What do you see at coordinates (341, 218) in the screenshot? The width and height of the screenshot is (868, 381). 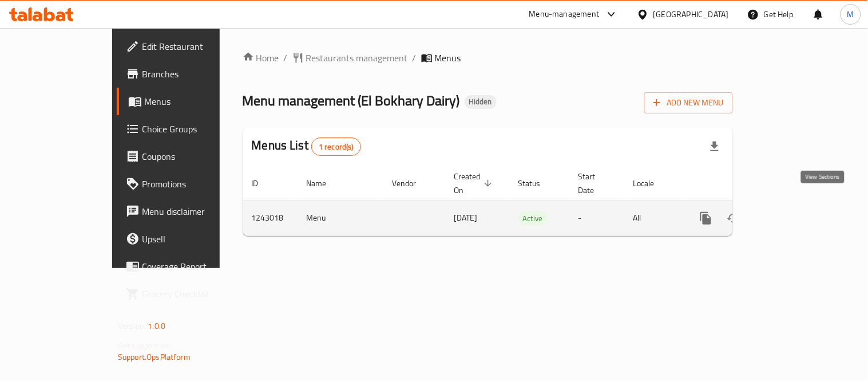 I see `td: Menu` at bounding box center [341, 218].